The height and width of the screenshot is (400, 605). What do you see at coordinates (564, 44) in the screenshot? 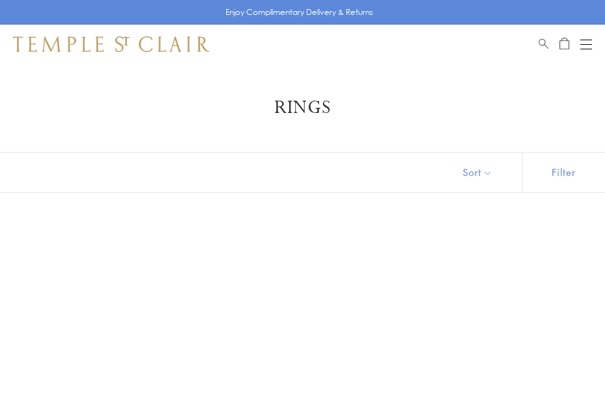
I see `a: Open Shopping Bag` at bounding box center [564, 44].